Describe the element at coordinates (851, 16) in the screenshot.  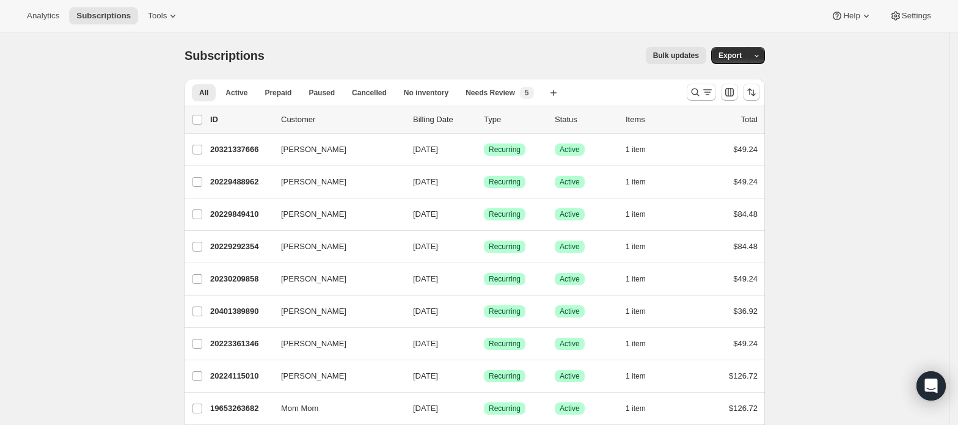
I see `span: Help` at that location.